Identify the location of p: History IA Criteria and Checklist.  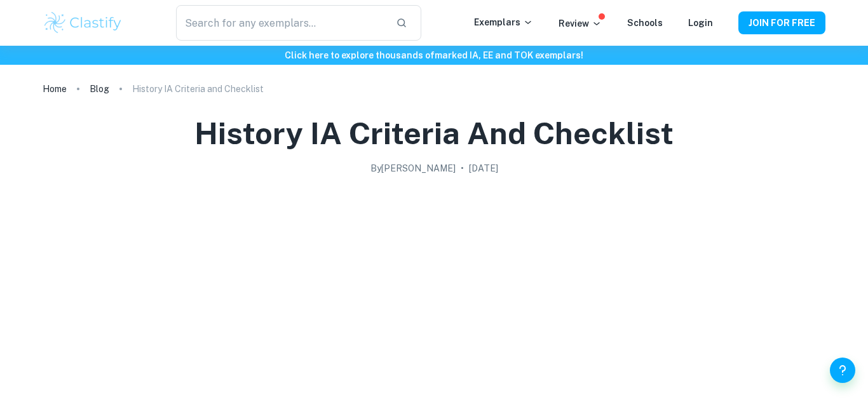
(198, 89).